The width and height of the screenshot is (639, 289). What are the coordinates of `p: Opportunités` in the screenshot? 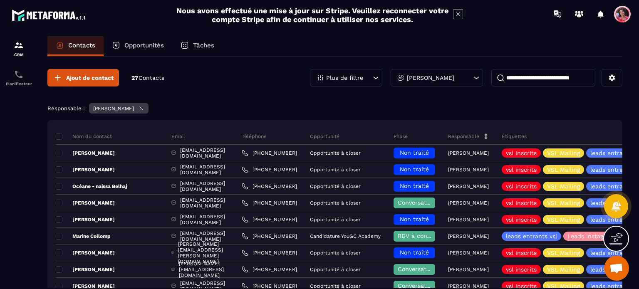 It's located at (144, 45).